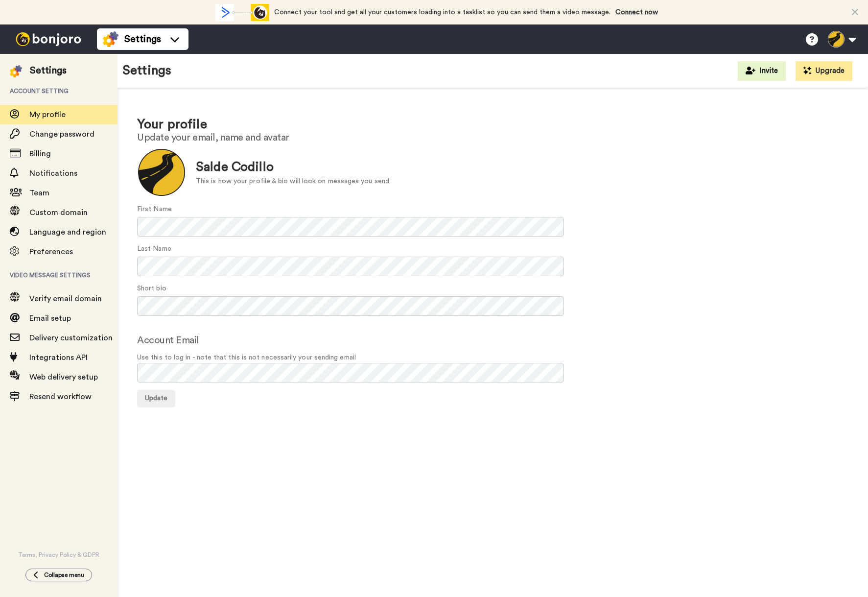  I want to click on a: Invite, so click(762, 71).